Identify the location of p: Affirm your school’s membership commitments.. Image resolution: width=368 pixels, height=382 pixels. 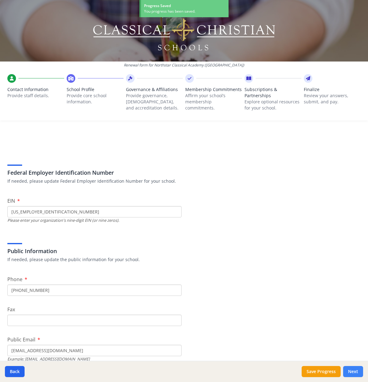
(214, 102).